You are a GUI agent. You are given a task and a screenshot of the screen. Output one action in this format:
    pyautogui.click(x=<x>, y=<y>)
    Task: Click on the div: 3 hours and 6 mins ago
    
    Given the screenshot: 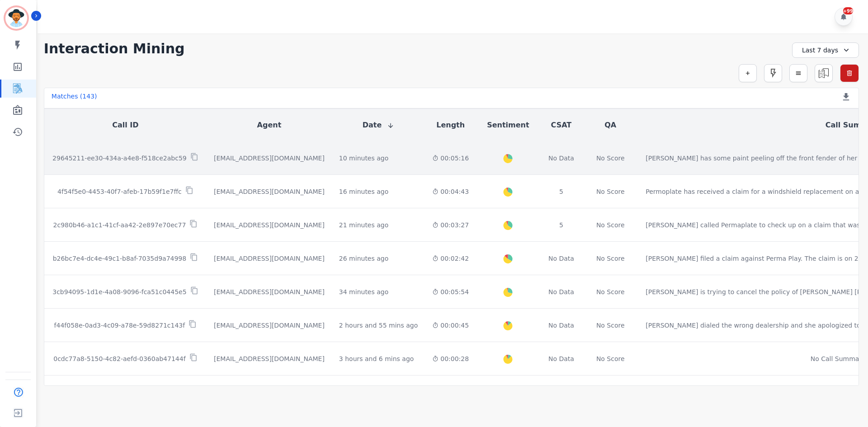 What is the action you would take?
    pyautogui.click(x=377, y=359)
    